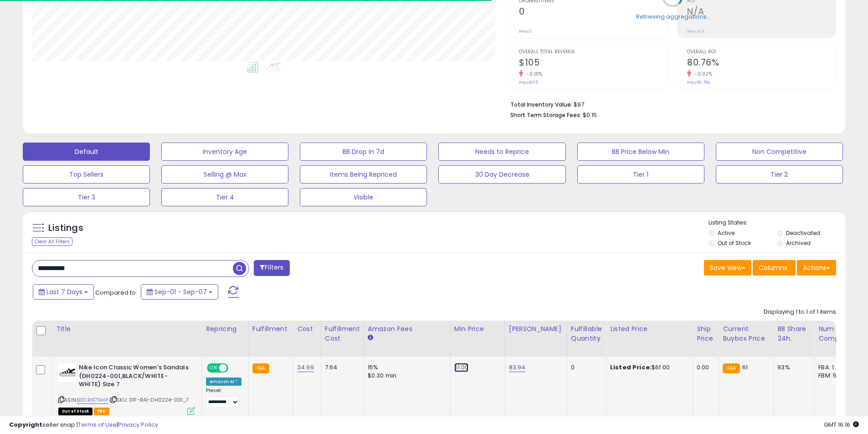 The height and width of the screenshot is (434, 868). Describe the element at coordinates (704, 368) in the screenshot. I see `div: 0.00` at that location.